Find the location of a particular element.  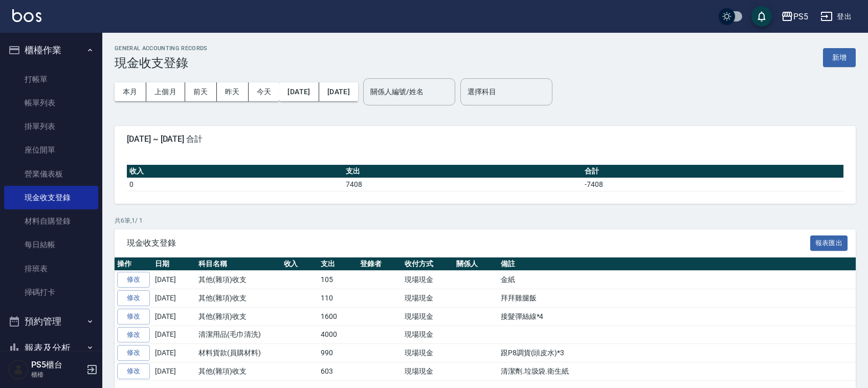

td: 603 is located at coordinates (337, 372).